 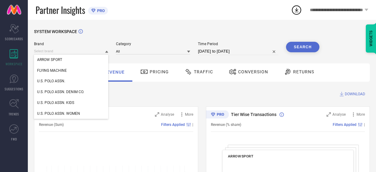 I want to click on span: SCORECARDS, so click(x=14, y=39).